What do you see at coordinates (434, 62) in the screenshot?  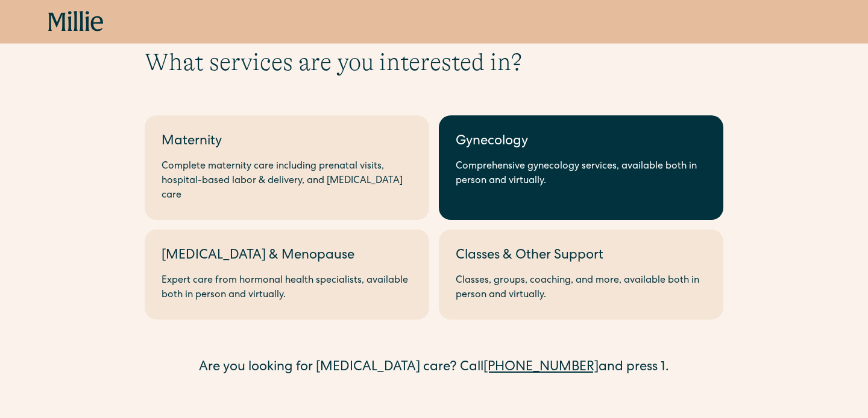 I see `h1: What services are you interested in?` at bounding box center [434, 62].